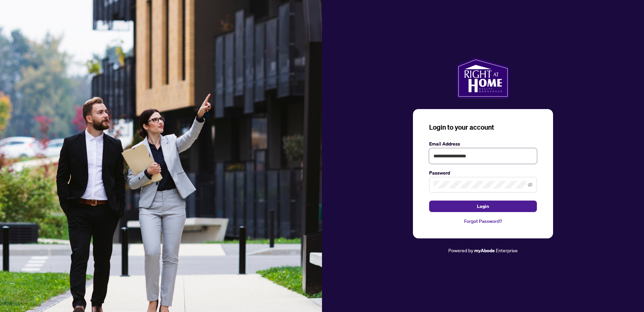  What do you see at coordinates (531, 184) in the screenshot?
I see `span: eye-invisible` at bounding box center [531, 184].